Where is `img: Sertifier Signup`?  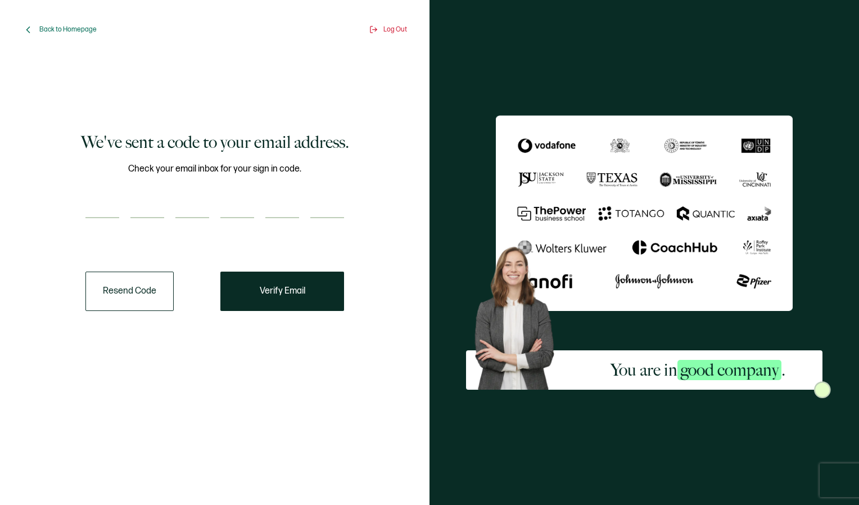
img: Sertifier Signup is located at coordinates (822, 389).